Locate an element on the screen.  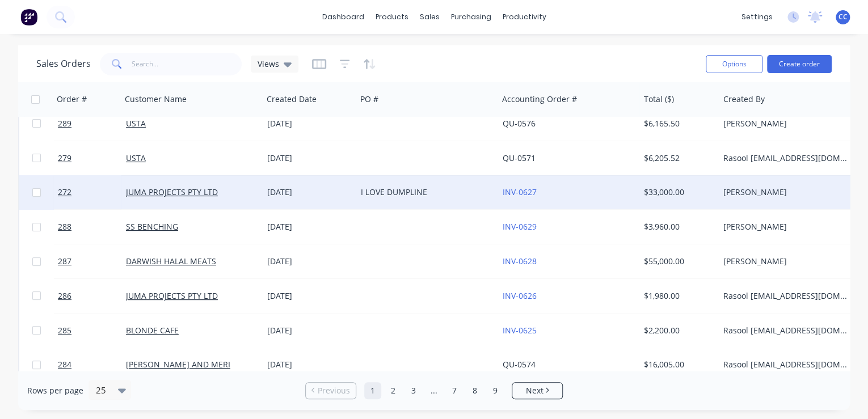
div: sales is located at coordinates (429, 17).